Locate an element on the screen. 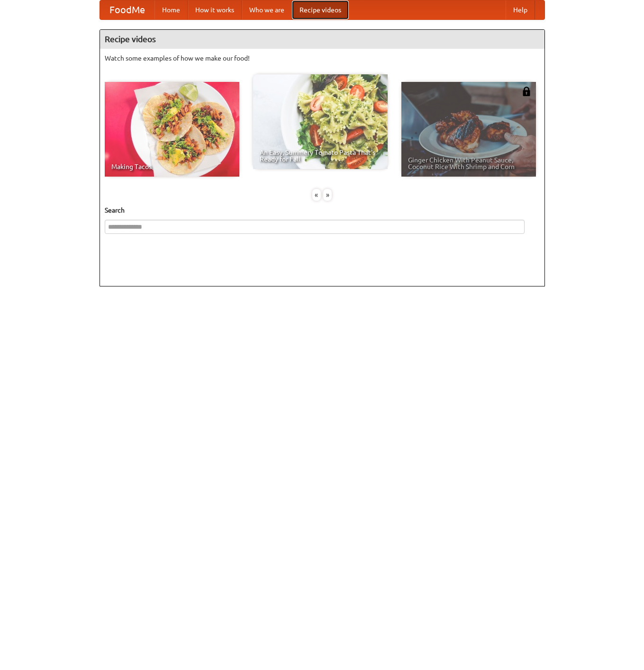 This screenshot has width=644, height=670. a: Who we are is located at coordinates (267, 10).